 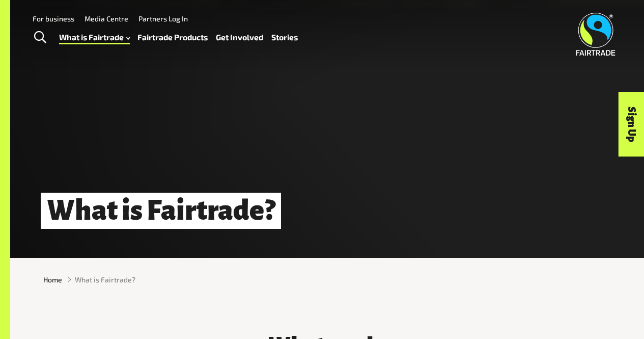 I want to click on h1: What is Fairtrade?, so click(x=161, y=211).